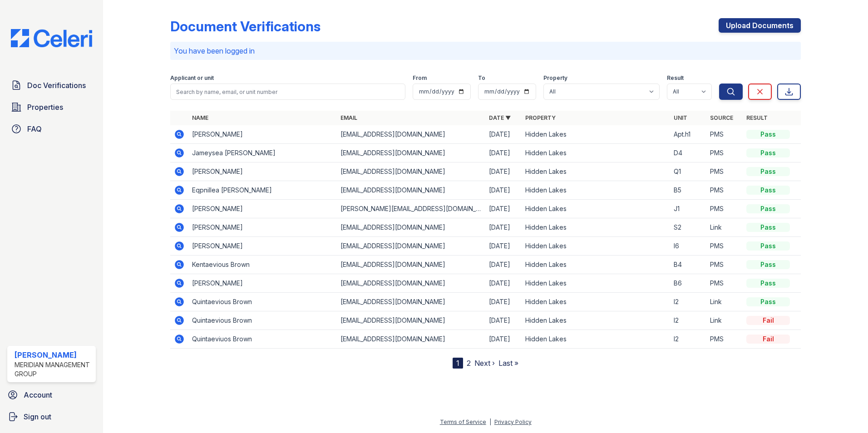 This screenshot has width=868, height=433. I want to click on td: B4, so click(688, 265).